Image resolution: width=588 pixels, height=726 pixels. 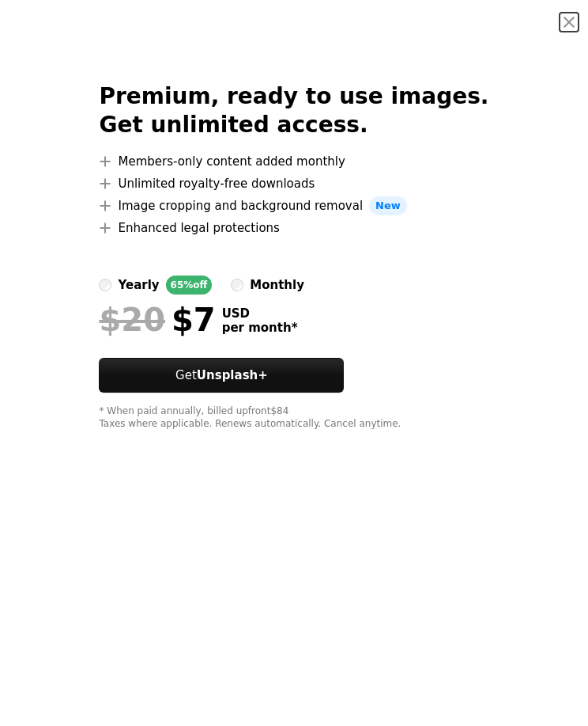 I want to click on div: 65% off, so click(x=188, y=285).